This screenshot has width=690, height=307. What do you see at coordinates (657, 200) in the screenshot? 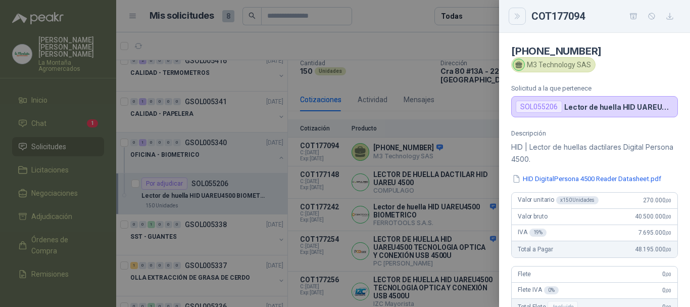
I see `span: 270.000` at bounding box center [657, 200].